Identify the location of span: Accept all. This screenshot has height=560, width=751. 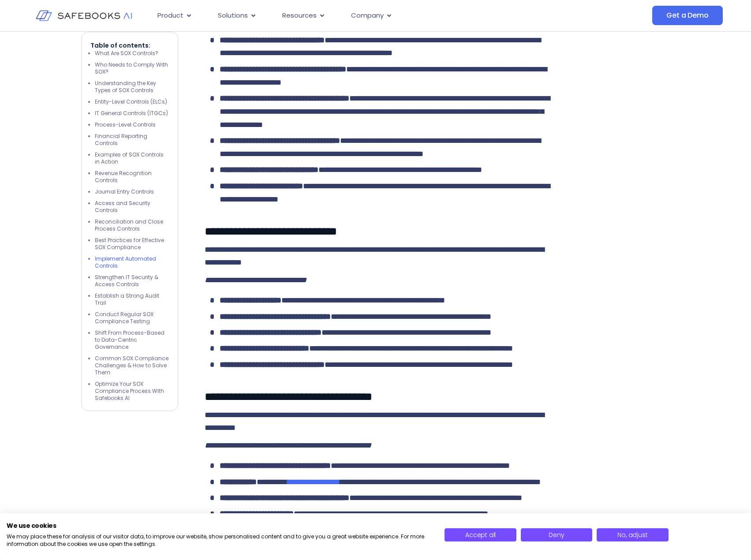
(480, 535).